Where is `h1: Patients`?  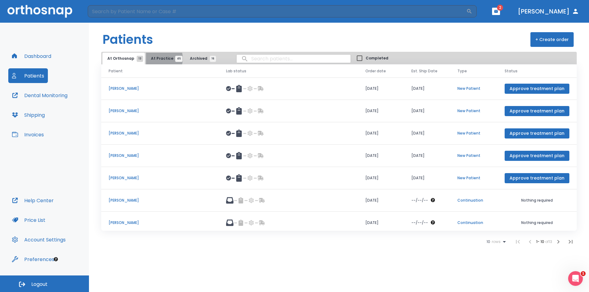 h1: Patients is located at coordinates (128, 40).